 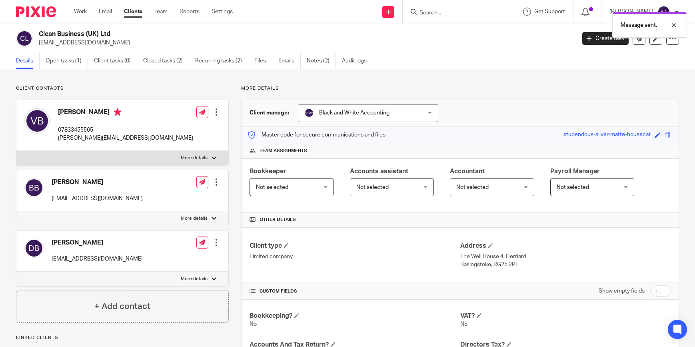 I want to click on a: Audit logs, so click(x=357, y=61).